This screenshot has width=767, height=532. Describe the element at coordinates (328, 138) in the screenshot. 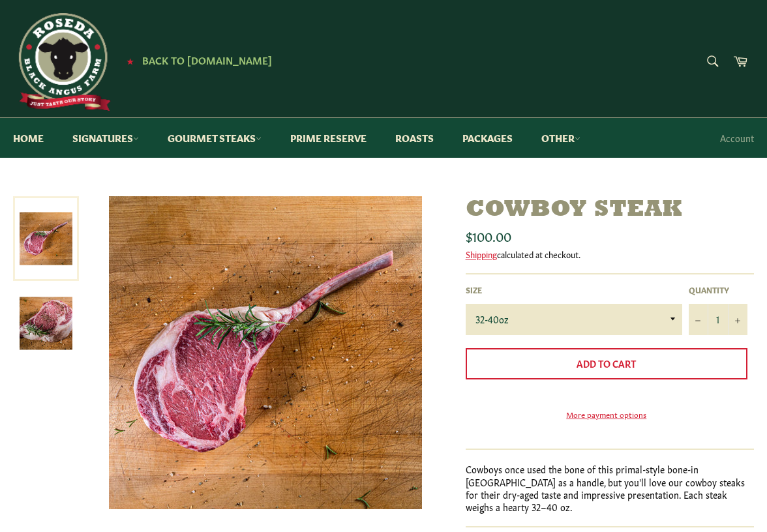

I see `a: Prime Reserve` at that location.